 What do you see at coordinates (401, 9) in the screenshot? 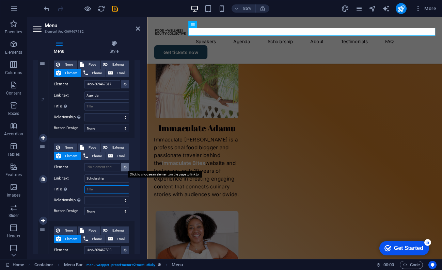
I see `button: publish` at bounding box center [401, 9].